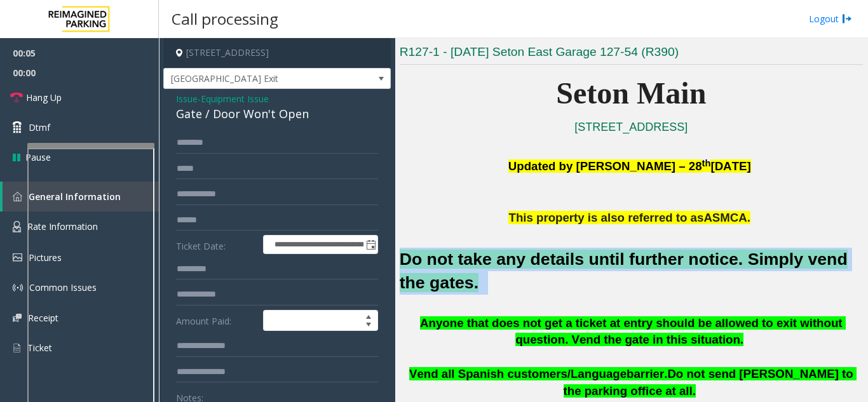  What do you see at coordinates (216, 320) in the screenshot?
I see `label: Amount Paid:` at bounding box center [216, 320].